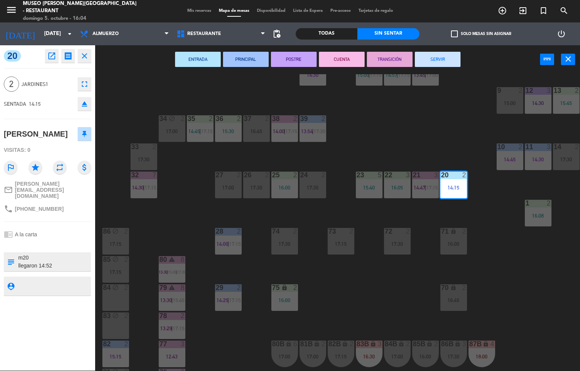  Describe the element at coordinates (198, 59) in the screenshot. I see `button: ENTRADA` at that location.